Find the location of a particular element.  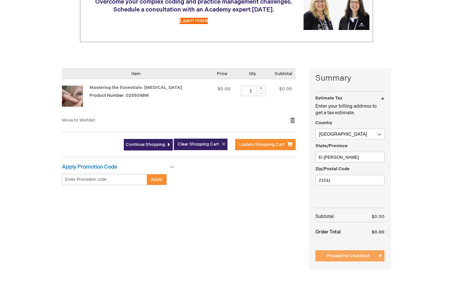

span: Proceed to Checkout is located at coordinates (348, 256).